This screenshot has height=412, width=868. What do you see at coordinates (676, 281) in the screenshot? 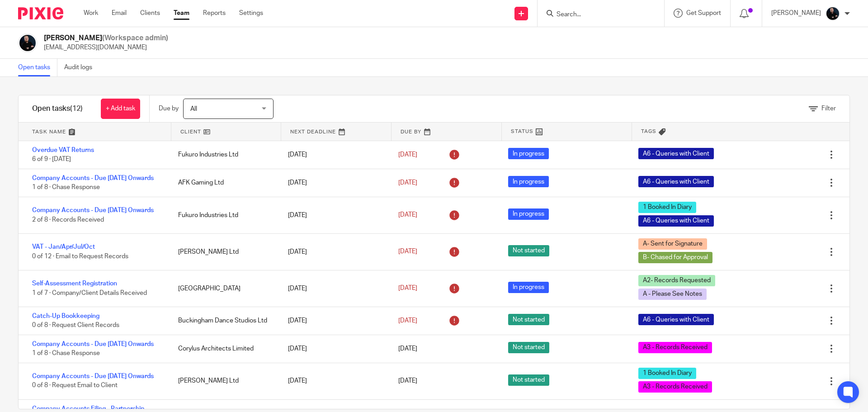
I see `span: A2- Records Requested` at bounding box center [676, 281].